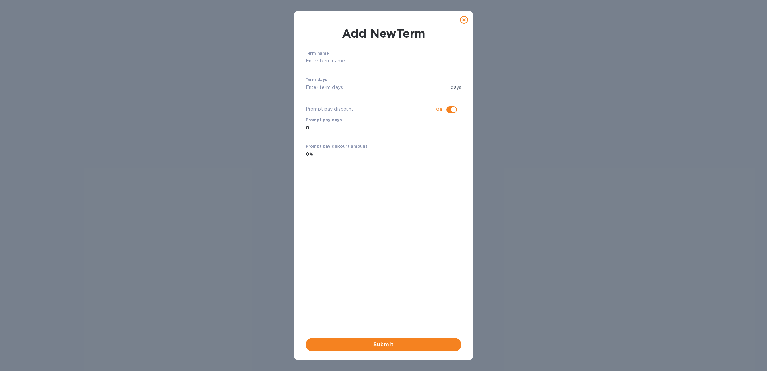 This screenshot has width=767, height=371. I want to click on input: Enter term name, so click(383, 61).